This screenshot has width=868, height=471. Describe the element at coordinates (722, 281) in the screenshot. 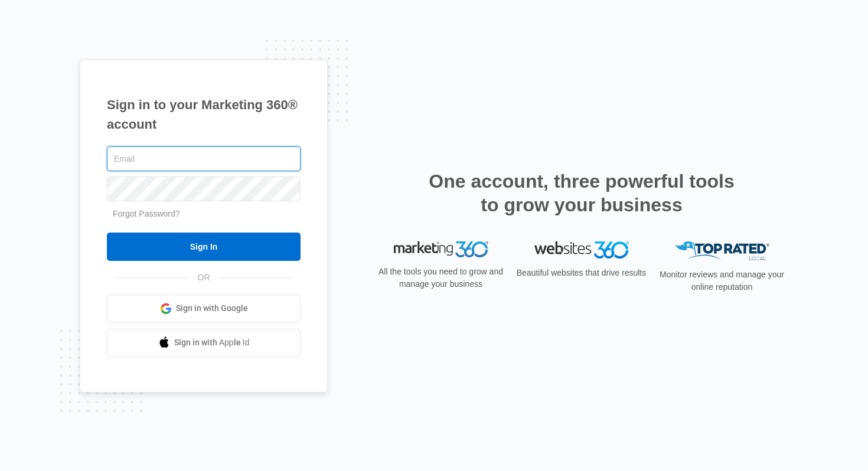

I see `p: Monitor reviews and manage your online reputation` at that location.